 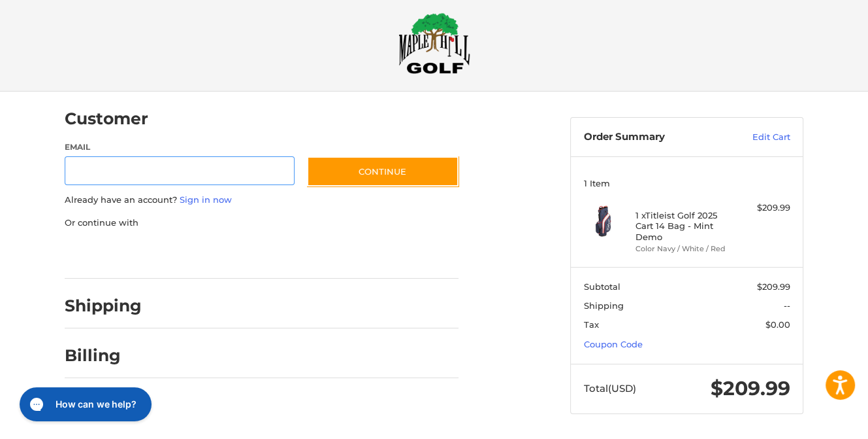 I want to click on h1: How can we help?, so click(x=83, y=22).